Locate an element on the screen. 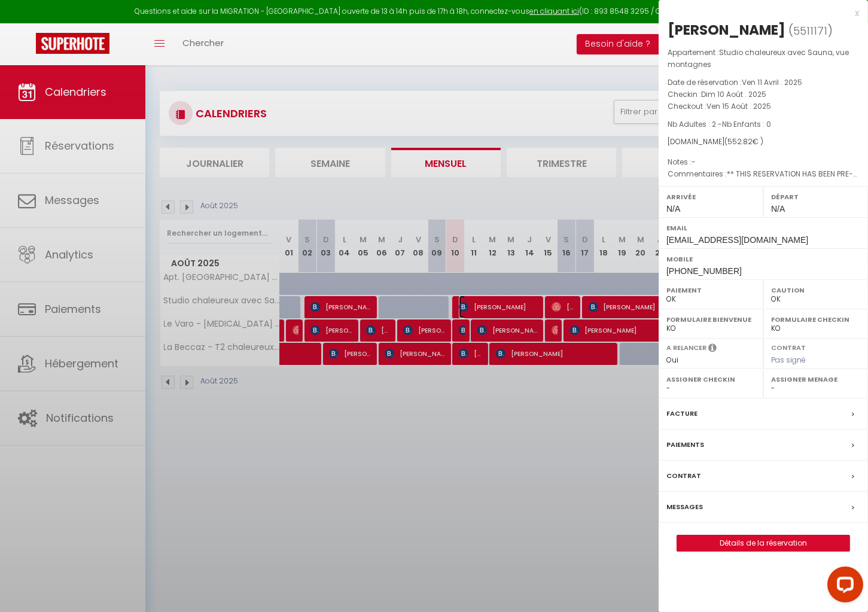 Image resolution: width=868 pixels, height=612 pixels. label: Assigner Menage is located at coordinates (815, 380).